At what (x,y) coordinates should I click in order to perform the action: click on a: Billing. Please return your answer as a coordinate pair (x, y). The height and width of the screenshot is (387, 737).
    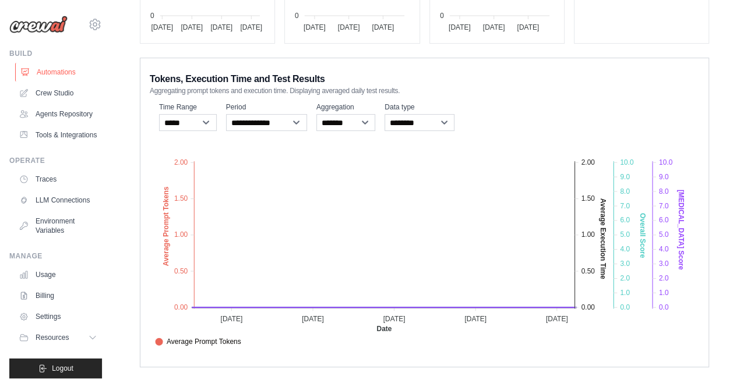
    Looking at the image, I should click on (58, 296).